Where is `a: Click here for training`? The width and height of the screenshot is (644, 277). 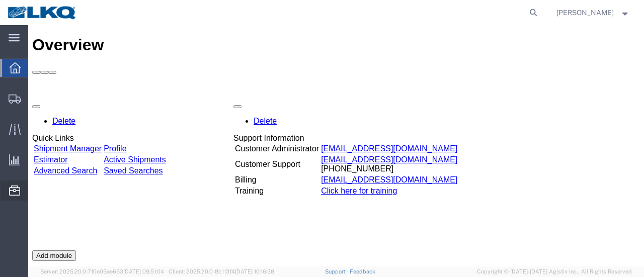 a: Click here for training is located at coordinates (331, 166).